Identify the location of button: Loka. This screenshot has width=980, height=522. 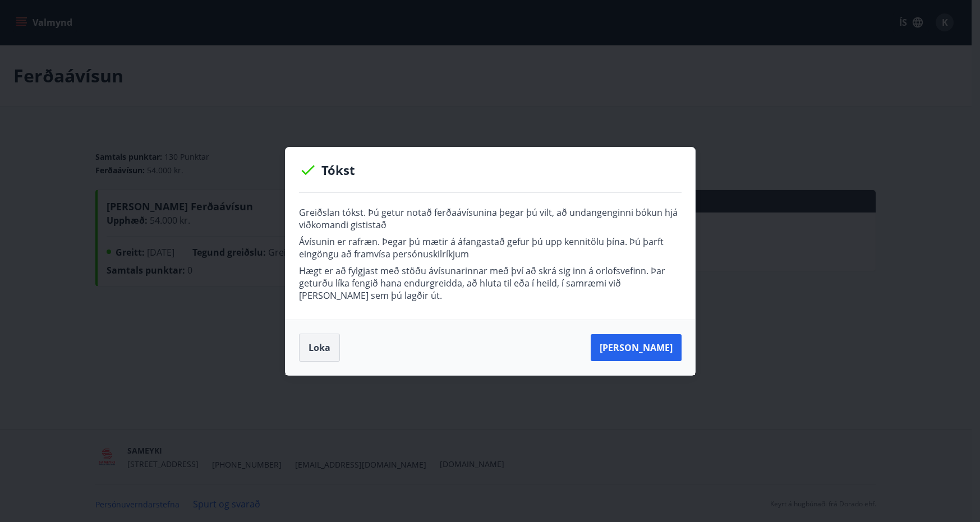
(319, 348).